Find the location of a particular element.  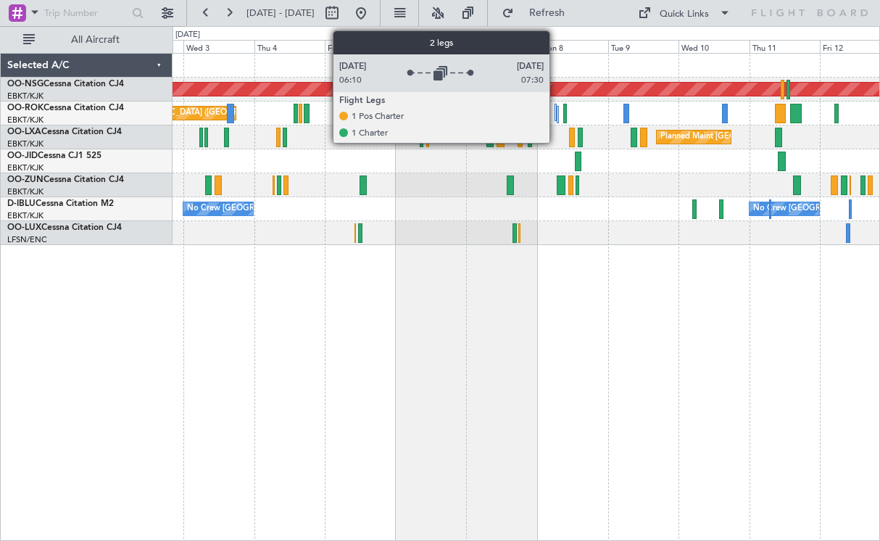

span: Refresh is located at coordinates (548, 13).